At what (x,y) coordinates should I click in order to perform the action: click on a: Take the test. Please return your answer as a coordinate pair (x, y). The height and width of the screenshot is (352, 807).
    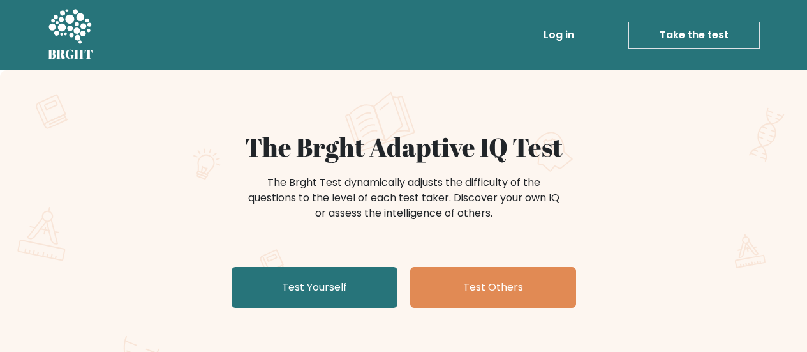
    Looking at the image, I should click on (694, 35).